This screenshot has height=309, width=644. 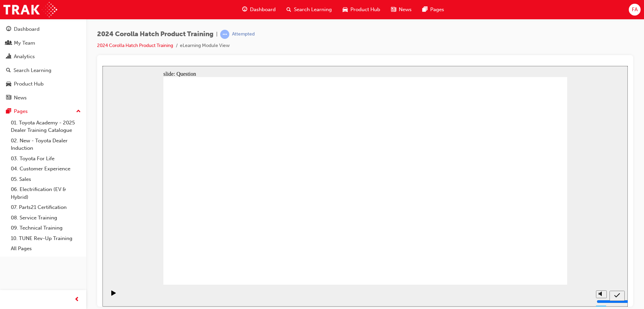 I want to click on div: misc controls, so click(x=497, y=229).